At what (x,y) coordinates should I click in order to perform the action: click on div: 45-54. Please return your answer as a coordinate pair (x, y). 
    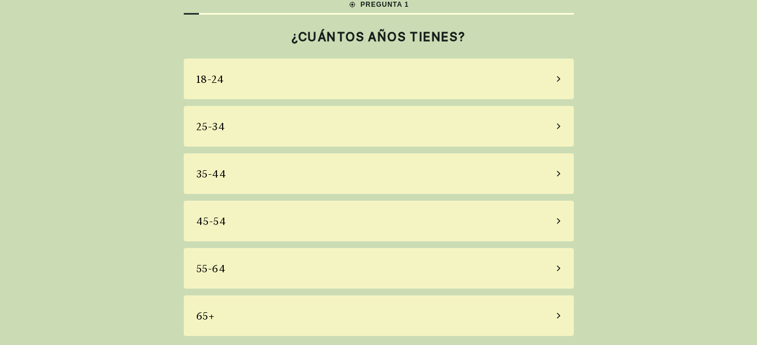
    Looking at the image, I should click on (211, 221).